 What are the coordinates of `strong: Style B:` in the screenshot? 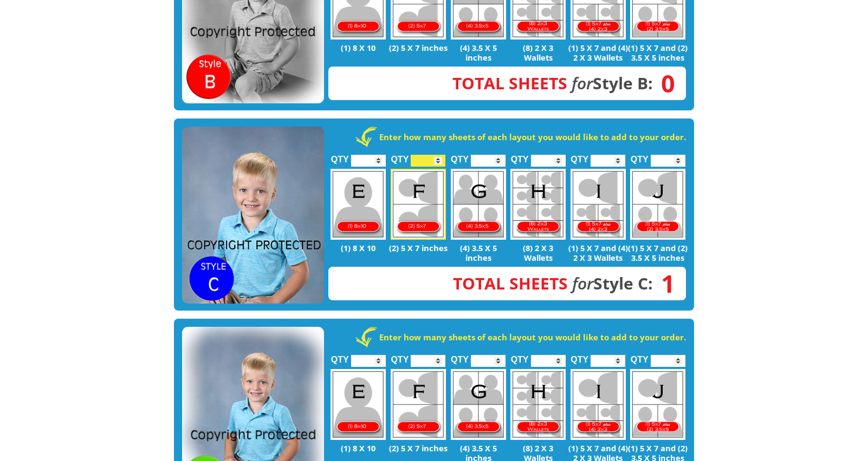 It's located at (553, 83).